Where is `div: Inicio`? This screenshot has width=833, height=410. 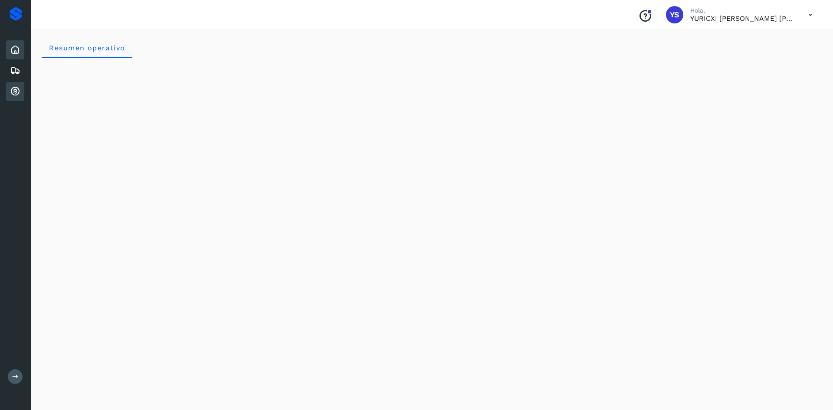
div: Inicio is located at coordinates (15, 50).